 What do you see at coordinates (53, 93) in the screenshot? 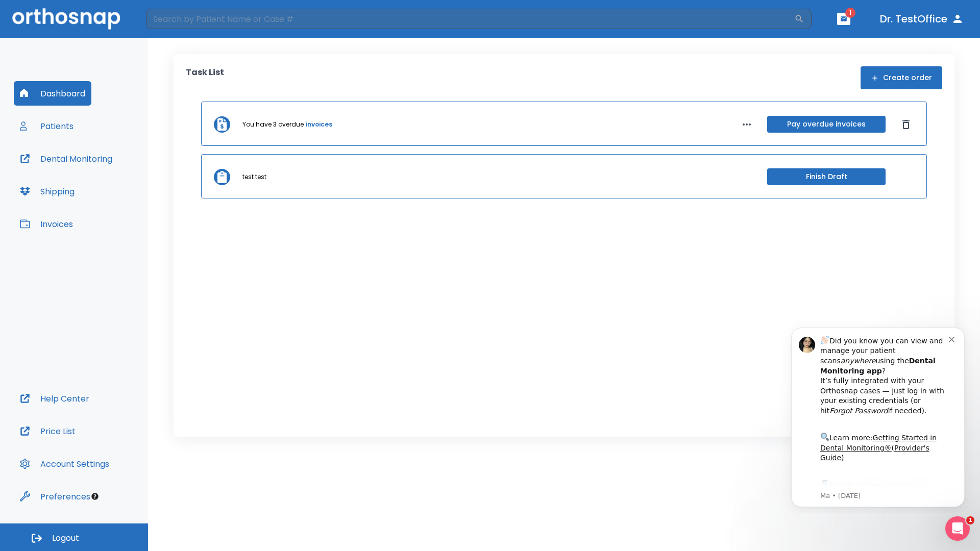
I see `button: Dashboard` at bounding box center [53, 93].